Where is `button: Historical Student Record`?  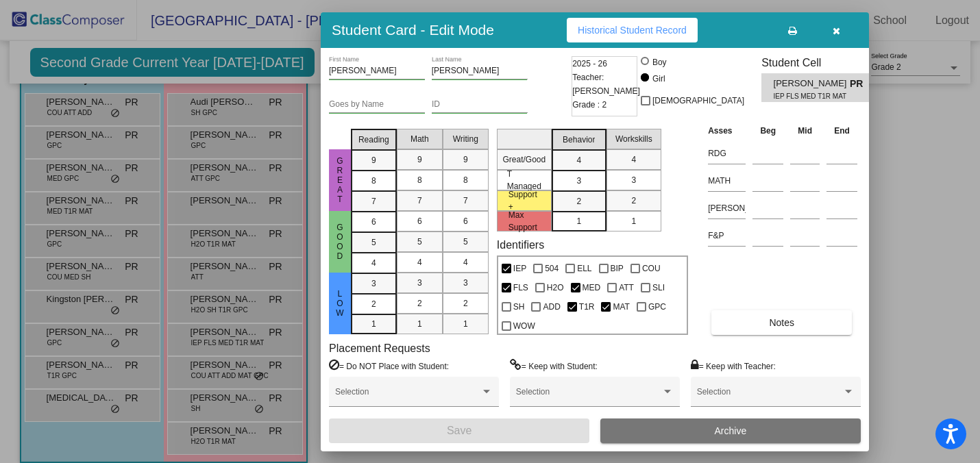 button: Historical Student Record is located at coordinates (632, 30).